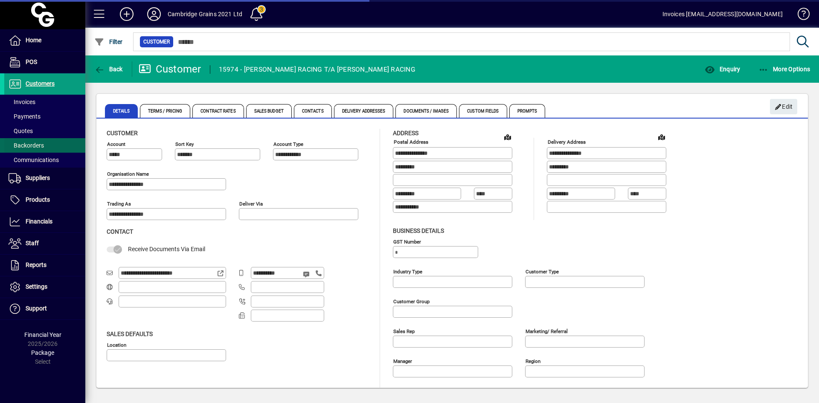 The image size is (819, 403). What do you see at coordinates (45, 116) in the screenshot?
I see `a: Payments` at bounding box center [45, 116].